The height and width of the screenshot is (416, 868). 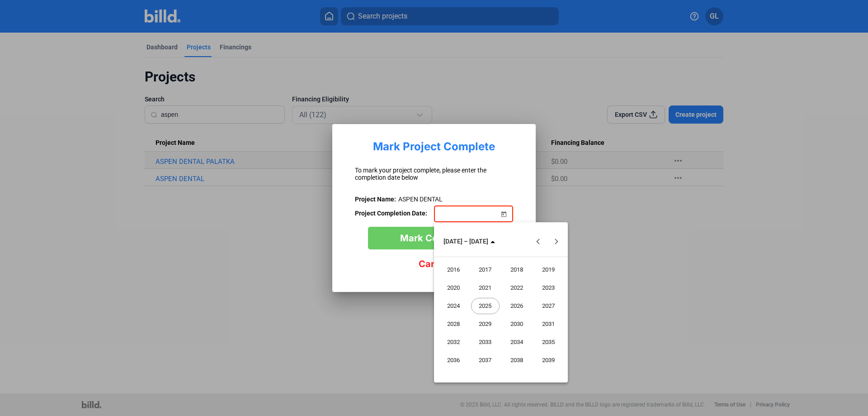 I want to click on span: 2027, so click(x=549, y=305).